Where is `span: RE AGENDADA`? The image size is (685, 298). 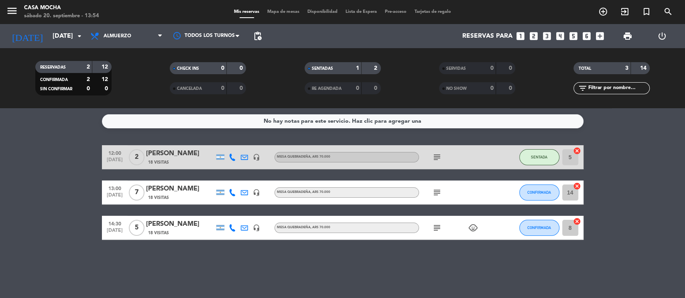
span: RE AGENDADA is located at coordinates (327, 89).